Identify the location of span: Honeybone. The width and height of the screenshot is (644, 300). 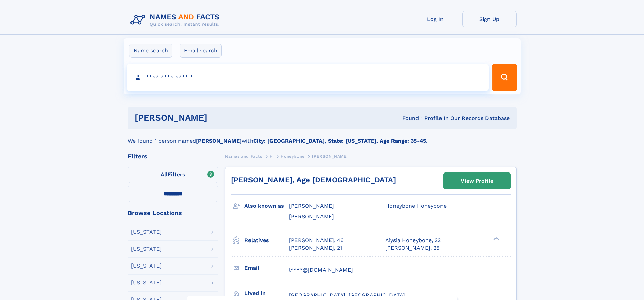
(292, 156).